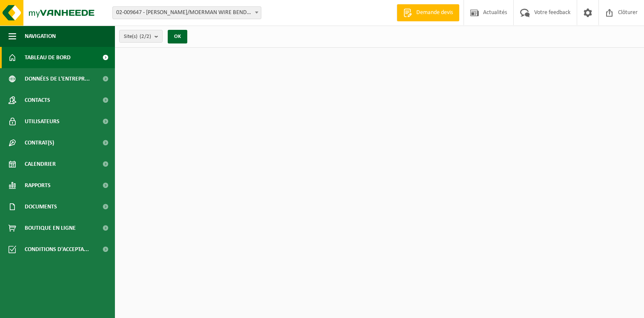 The image size is (644, 318). Describe the element at coordinates (141, 36) in the screenshot. I see `button: Site(s)(2/2)` at that location.